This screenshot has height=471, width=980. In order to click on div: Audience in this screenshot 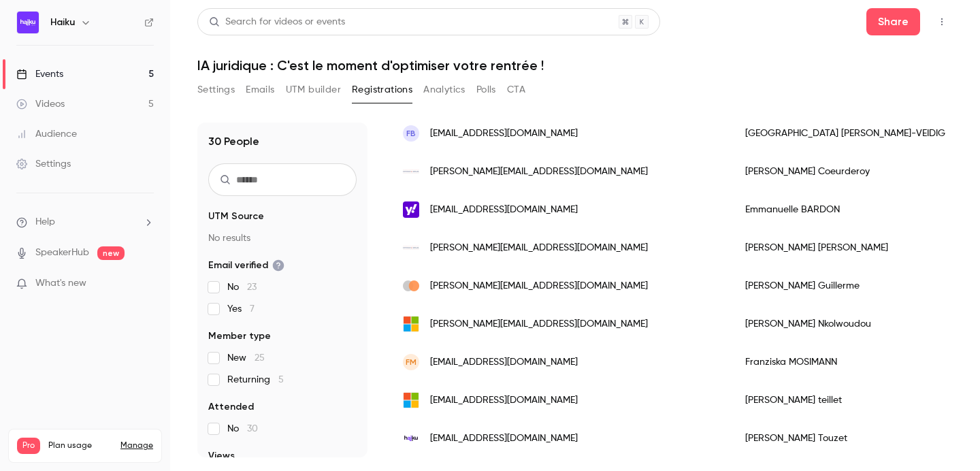, I will do `click(46, 134)`.